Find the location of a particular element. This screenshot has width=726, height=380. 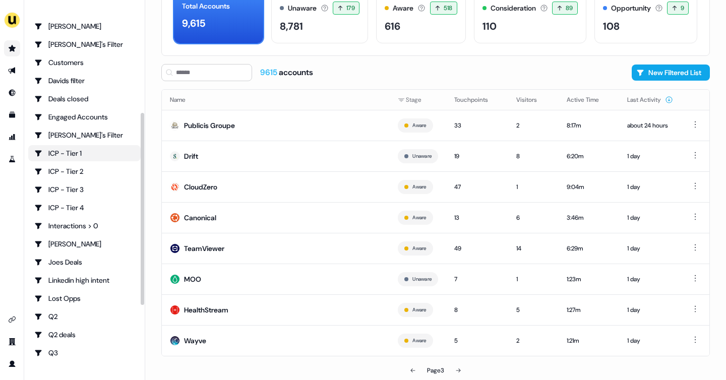

div: TeamViewer is located at coordinates (204, 249).